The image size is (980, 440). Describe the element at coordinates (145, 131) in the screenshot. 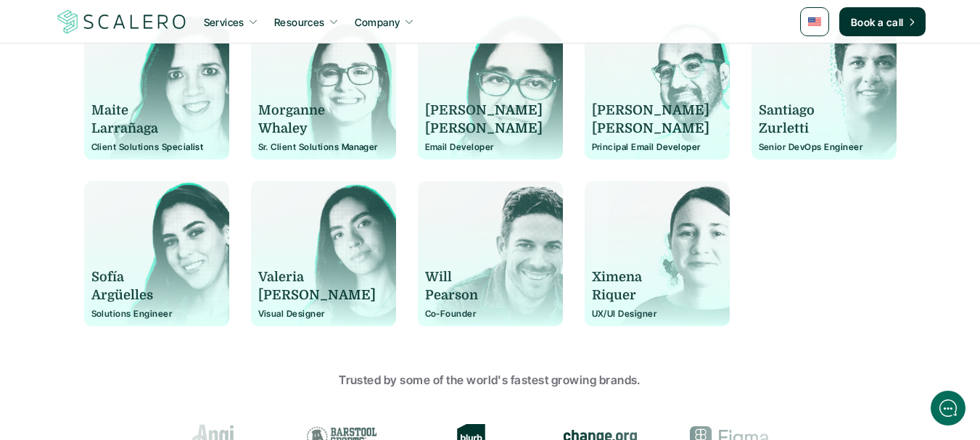

I see `h2: Let us know if we can help with lifecycle marketing.` at that location.